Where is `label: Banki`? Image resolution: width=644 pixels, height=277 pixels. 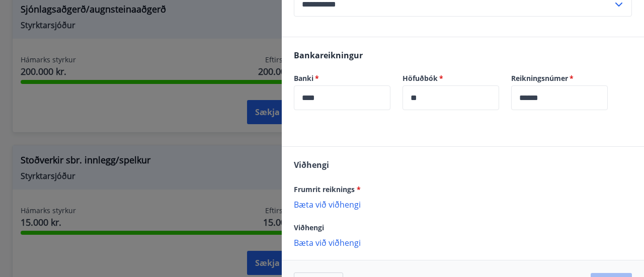
label: Banki is located at coordinates (342, 78).